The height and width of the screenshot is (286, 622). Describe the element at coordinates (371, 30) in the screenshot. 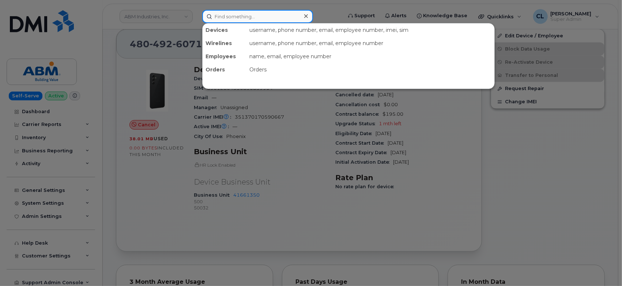

I see `div: username, phone number, email, employee number, imei, sim` at that location.